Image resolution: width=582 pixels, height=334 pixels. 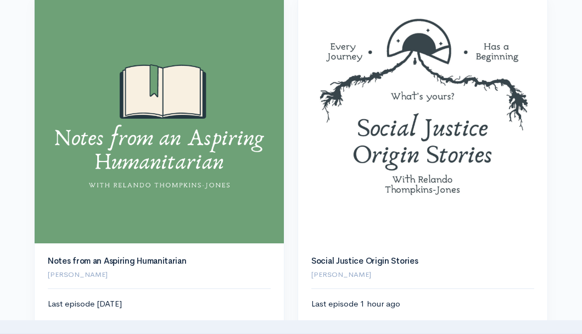 What do you see at coordinates (364, 260) in the screenshot?
I see `a: Social Justice Origin Stories` at bounding box center [364, 260].